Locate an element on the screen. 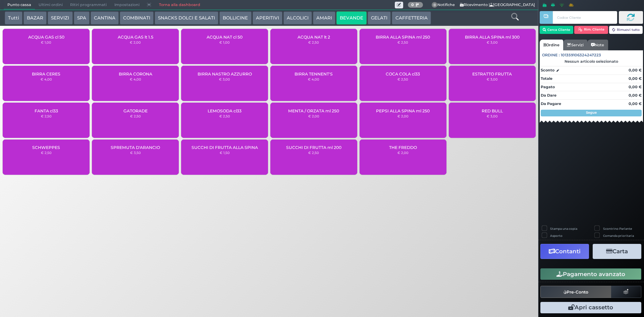 This screenshot has height=317, width=644. button: SERVIZI is located at coordinates (60, 18).